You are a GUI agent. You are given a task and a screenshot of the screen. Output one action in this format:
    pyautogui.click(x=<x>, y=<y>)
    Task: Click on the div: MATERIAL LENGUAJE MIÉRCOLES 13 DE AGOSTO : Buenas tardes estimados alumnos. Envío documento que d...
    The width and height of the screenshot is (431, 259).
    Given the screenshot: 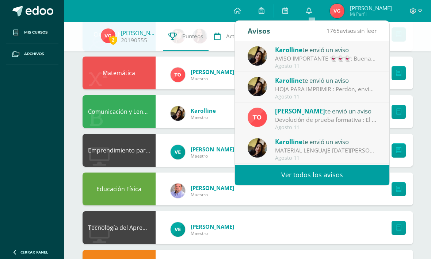 What is the action you would take?
    pyautogui.click(x=326, y=150)
    